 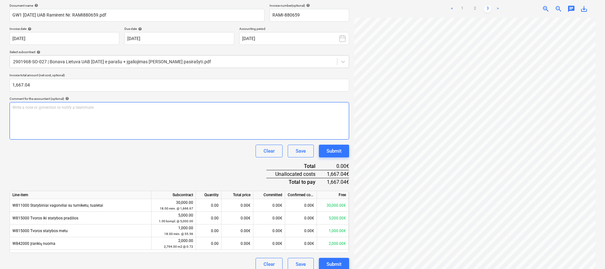 I want to click on div: Total price, so click(x=237, y=195).